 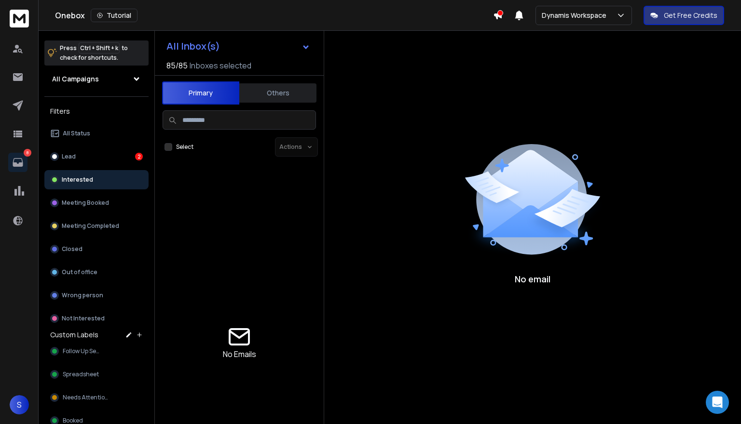 I want to click on p: 8, so click(x=27, y=153).